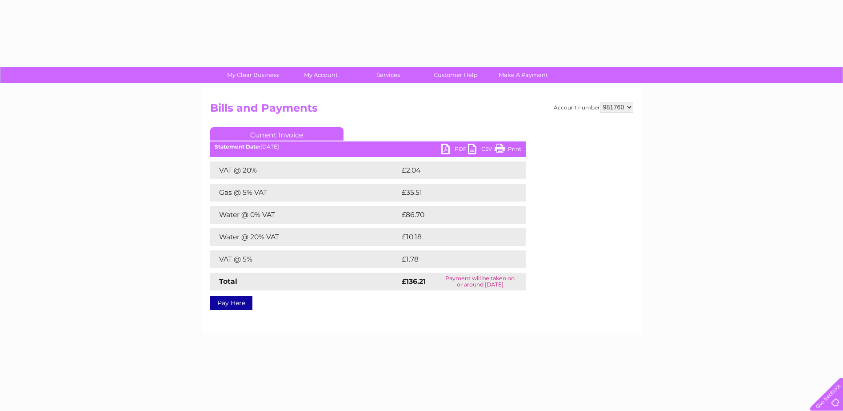 The image size is (843, 411). Describe the element at coordinates (593, 107) in the screenshot. I see `div: Account number` at that location.